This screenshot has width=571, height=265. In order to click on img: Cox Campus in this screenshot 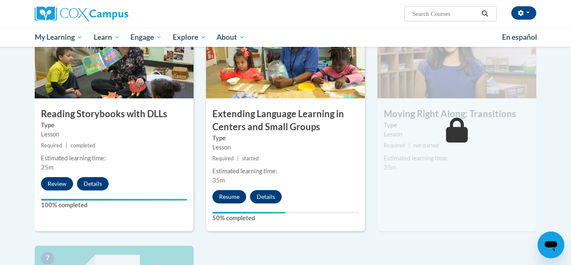, I will do `click(82, 14)`.